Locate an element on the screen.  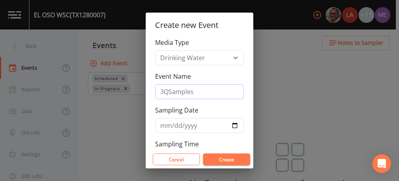
h2: Create new Event is located at coordinates (200, 25).